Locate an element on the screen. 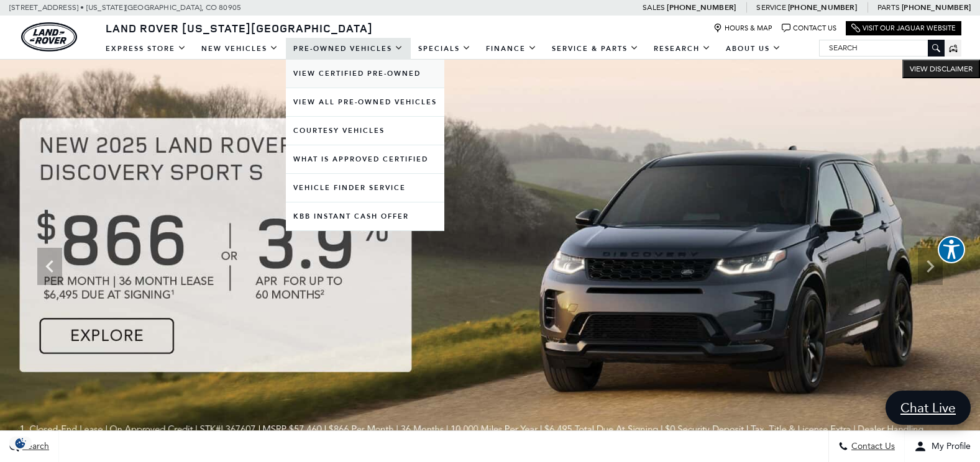 The image size is (980, 462). aside: Accessibility Help Desk is located at coordinates (951, 251).